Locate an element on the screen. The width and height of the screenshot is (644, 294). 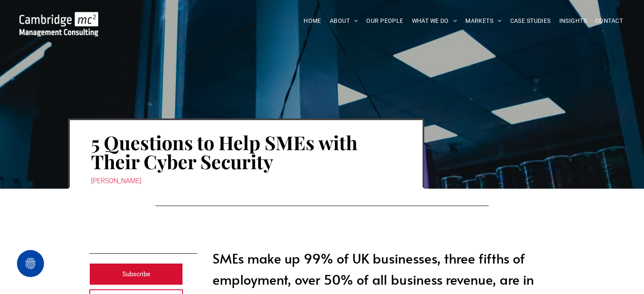
img: Go to Homepage is located at coordinates (59, 24).